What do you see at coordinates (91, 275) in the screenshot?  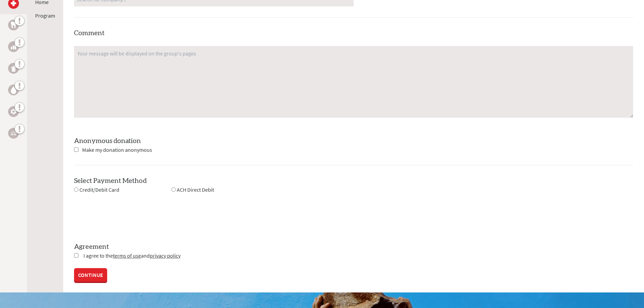 I see `a: CONTINUE` at bounding box center [91, 275].